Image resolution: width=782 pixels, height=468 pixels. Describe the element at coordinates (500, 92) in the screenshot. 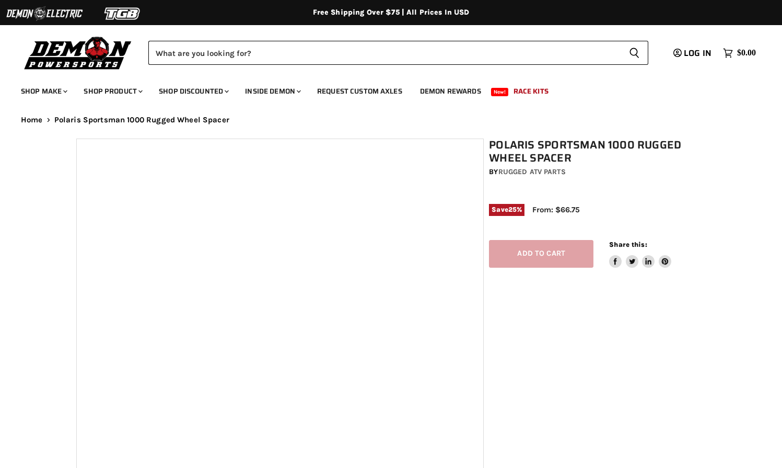

I see `span: New!` at that location.